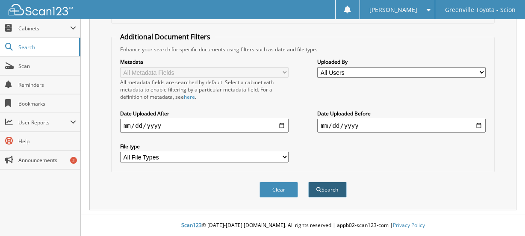 This screenshot has height=236, width=525. What do you see at coordinates (204, 126) in the screenshot?
I see `input: start` at bounding box center [204, 126].